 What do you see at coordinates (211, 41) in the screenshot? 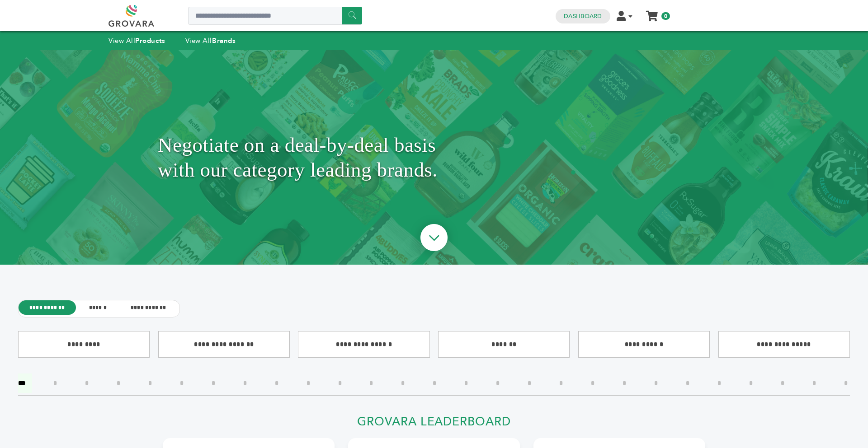
I see `a: View AllBrands` at bounding box center [211, 41].